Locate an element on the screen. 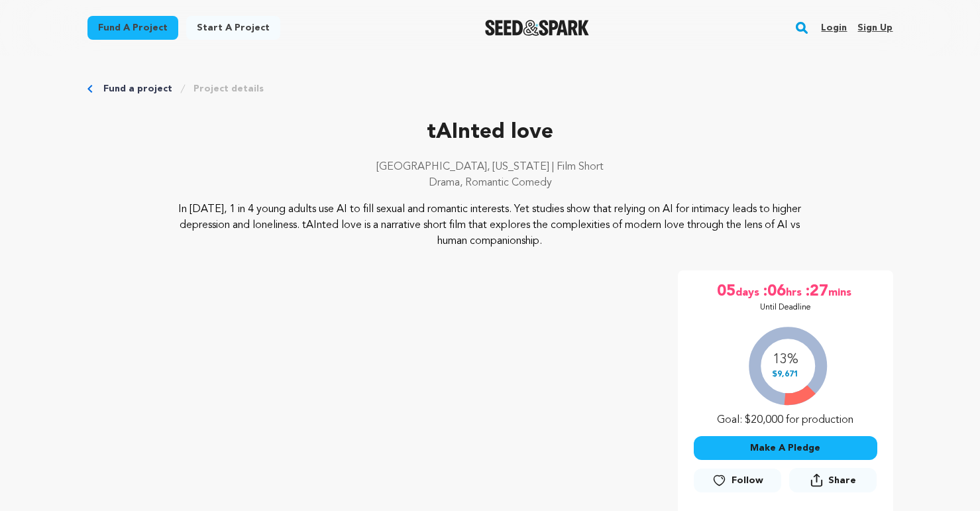 The image size is (980, 511). span: days is located at coordinates (748, 292).